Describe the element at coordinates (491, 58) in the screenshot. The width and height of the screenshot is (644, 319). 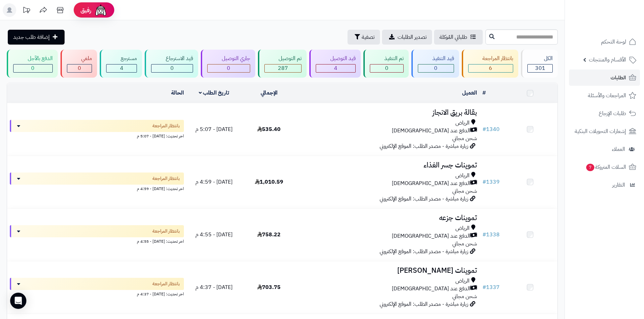
I see `div: بانتظار المراجعة` at that location.